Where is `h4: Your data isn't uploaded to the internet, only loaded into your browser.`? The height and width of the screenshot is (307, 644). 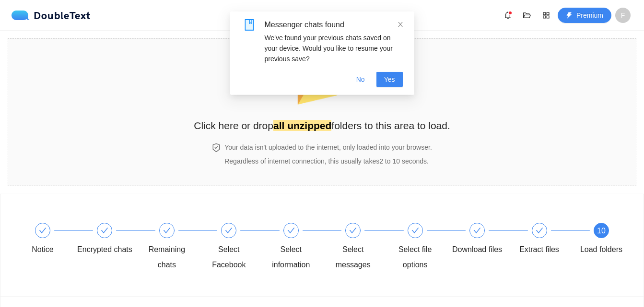
h4: Your data isn't uploaded to the internet, only loaded into your browser. is located at coordinates (328, 148).